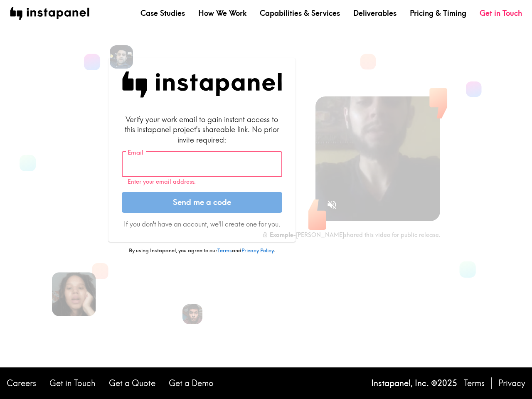 This screenshot has height=399, width=532. Describe the element at coordinates (281, 235) in the screenshot. I see `b: Example` at that location.